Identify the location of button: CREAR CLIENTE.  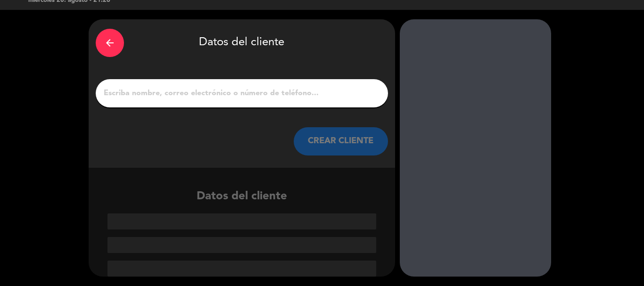
(341, 142).